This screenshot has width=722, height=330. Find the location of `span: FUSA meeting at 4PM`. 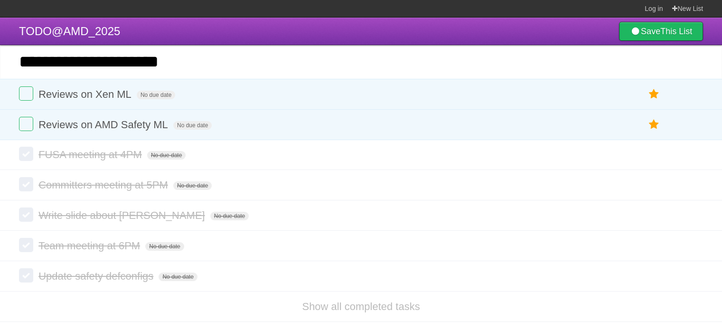

span: FUSA meeting at 4PM is located at coordinates (91, 154).